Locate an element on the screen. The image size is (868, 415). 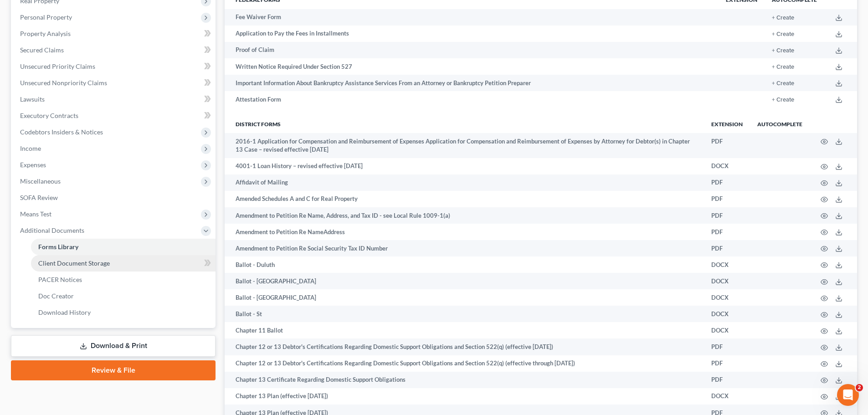
span: Client Document Storage is located at coordinates (74, 263).